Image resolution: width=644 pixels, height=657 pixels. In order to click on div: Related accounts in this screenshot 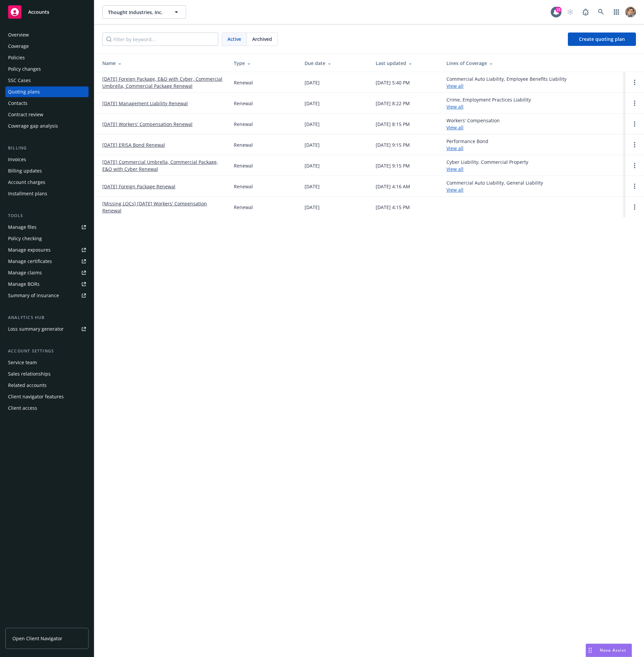, I will do `click(27, 385)`.